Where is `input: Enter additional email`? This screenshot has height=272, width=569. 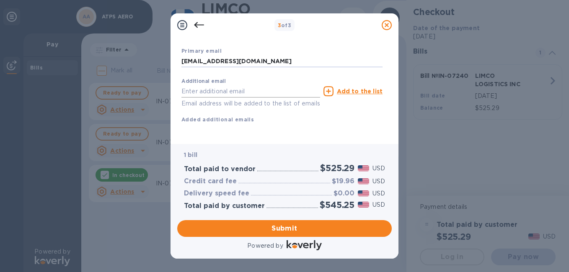 input: Enter additional email is located at coordinates (251, 91).